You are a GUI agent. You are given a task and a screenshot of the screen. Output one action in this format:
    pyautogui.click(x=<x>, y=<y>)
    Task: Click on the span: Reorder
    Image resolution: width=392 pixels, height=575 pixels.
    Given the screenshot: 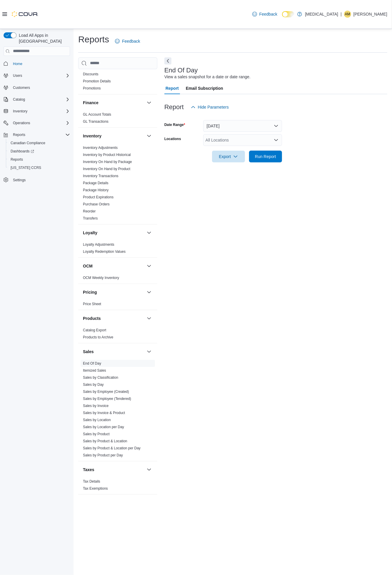 What is the action you would take?
    pyautogui.click(x=89, y=212)
    